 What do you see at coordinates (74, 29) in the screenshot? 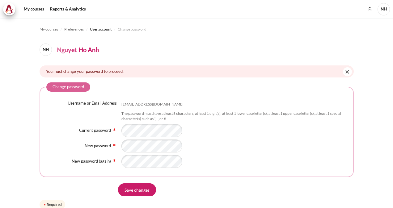
I see `span: Preferences` at bounding box center [74, 29].